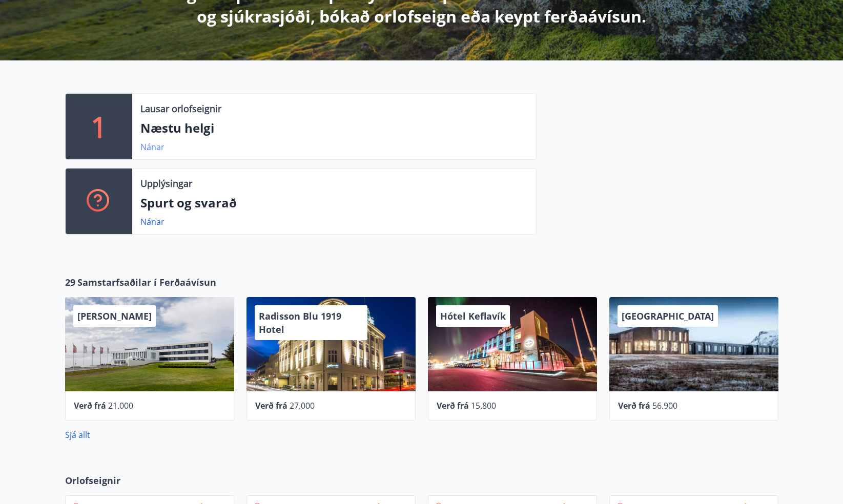  I want to click on span: Samstarfsaðilar í Ferðaávísun, so click(147, 282).